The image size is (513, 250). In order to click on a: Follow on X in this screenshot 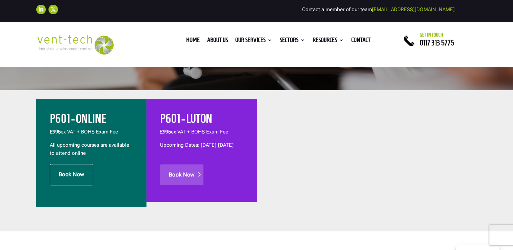, I will do `click(53, 9)`.